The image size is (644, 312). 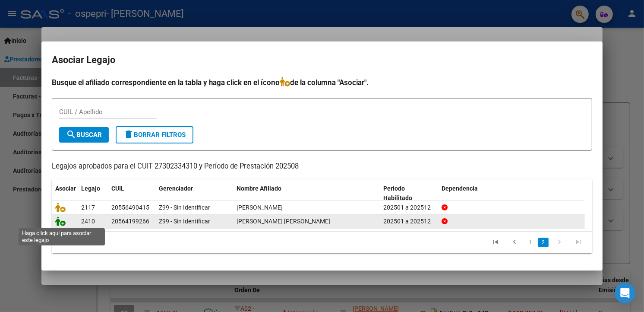 I want to click on li: page 2, so click(x=544, y=242).